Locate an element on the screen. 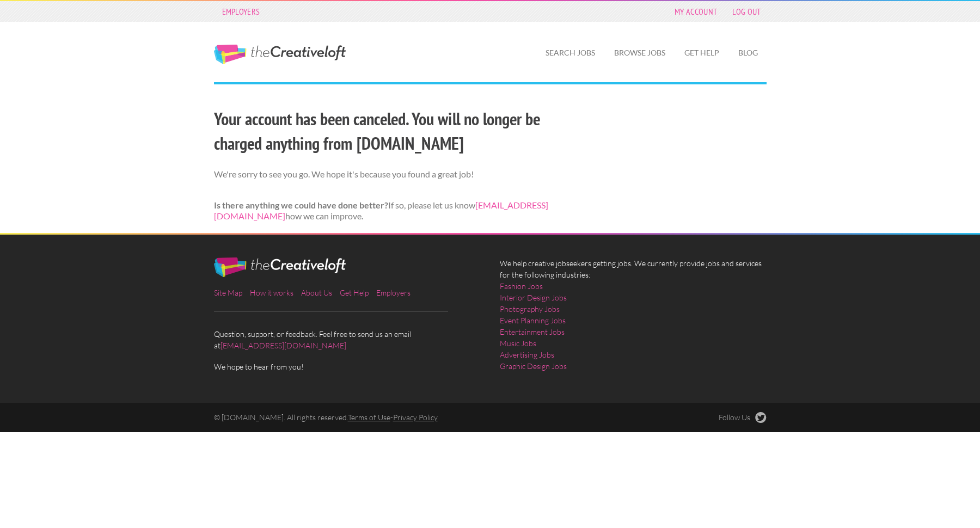 The width and height of the screenshot is (980, 528). a: My Account is located at coordinates (695, 11).